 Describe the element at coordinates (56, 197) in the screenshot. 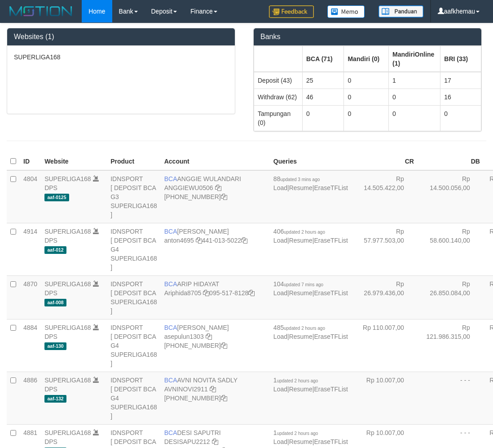

I see `span: aaf-0125` at that location.